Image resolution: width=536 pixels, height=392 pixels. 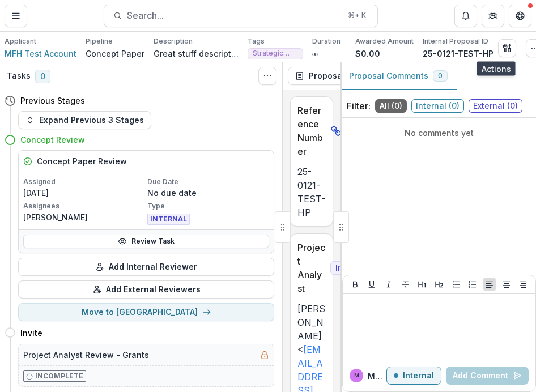 I want to click on p: Assigned, so click(x=84, y=182).